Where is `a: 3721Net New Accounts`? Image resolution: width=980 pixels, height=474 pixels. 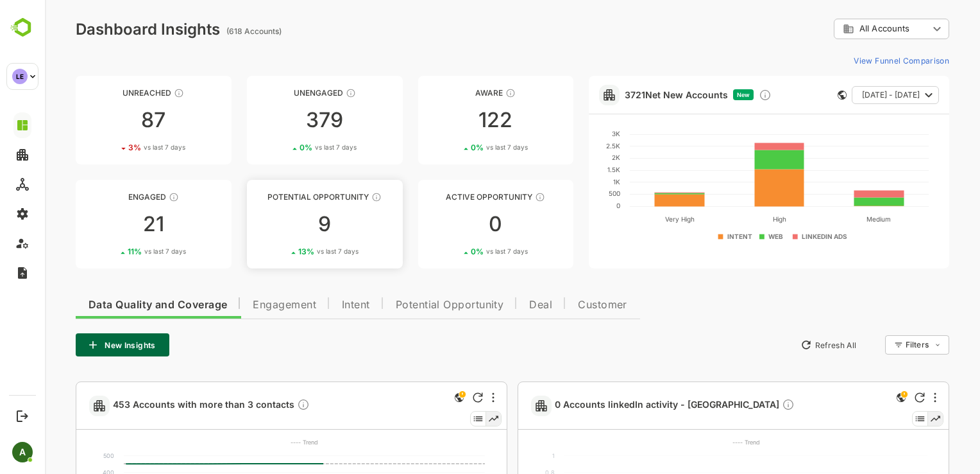
a: 3721Net New Accounts is located at coordinates (631, 94).